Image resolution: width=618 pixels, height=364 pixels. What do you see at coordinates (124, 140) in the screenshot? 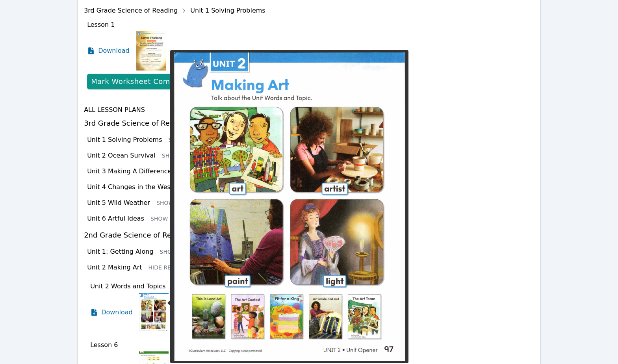
I see `h3: Unit 1 Solving Problems` at bounding box center [124, 140].